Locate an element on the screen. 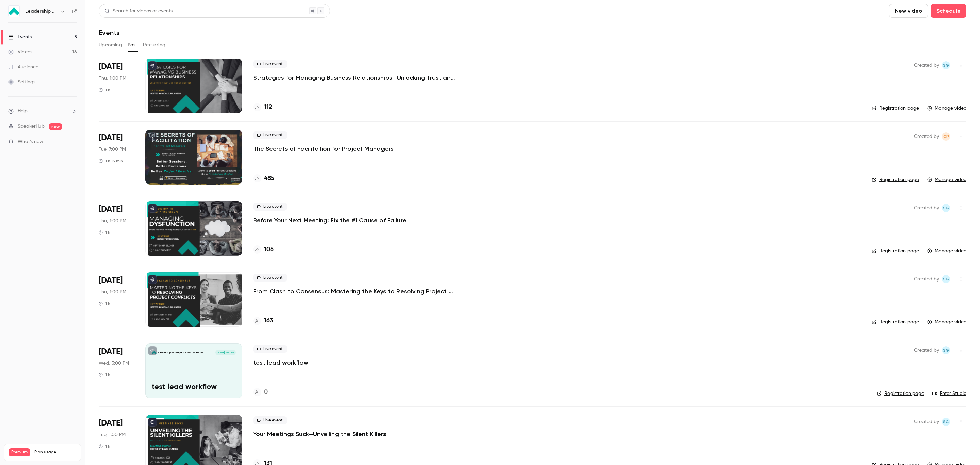  div: 1 h 15 min is located at coordinates (111, 161).